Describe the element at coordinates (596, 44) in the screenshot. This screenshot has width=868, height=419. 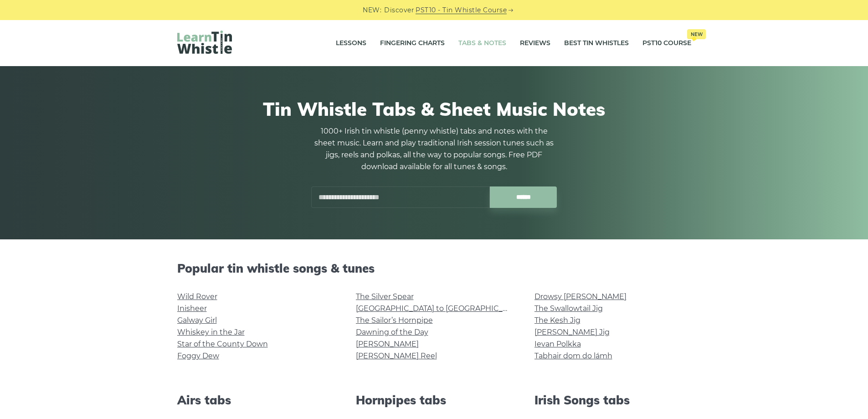
I see `a: Best Tin Whistles` at that location.